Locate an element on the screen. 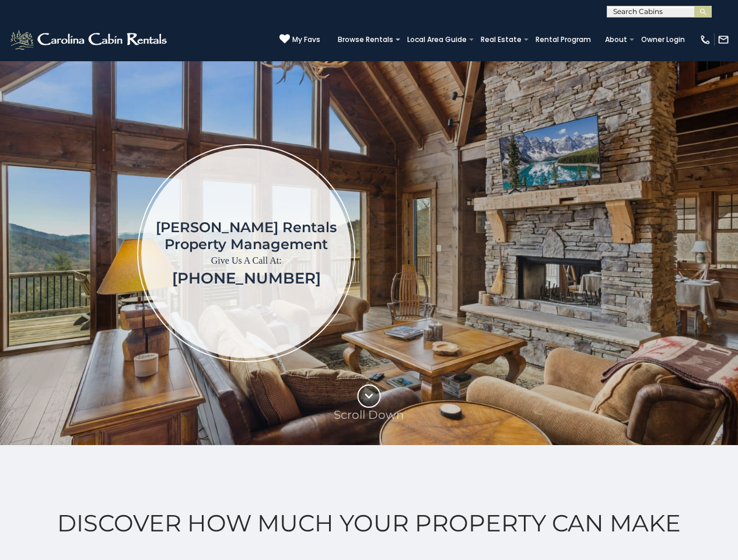 This screenshot has height=560, width=738. a: Owner Login is located at coordinates (662, 40).